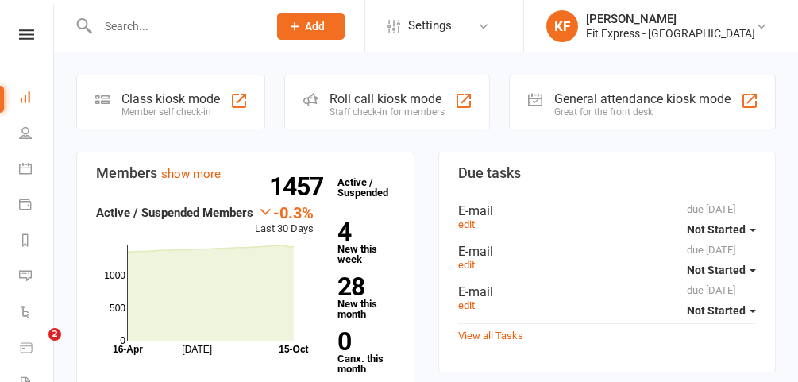  Describe the element at coordinates (562, 26) in the screenshot. I see `div: KF` at that location.